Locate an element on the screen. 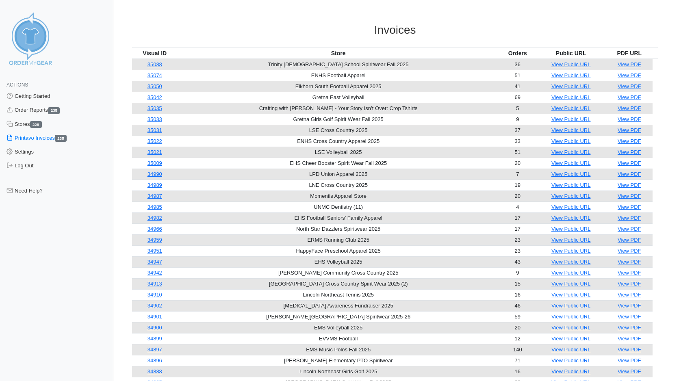 This screenshot has width=681, height=381. a: 34910 is located at coordinates (155, 295).